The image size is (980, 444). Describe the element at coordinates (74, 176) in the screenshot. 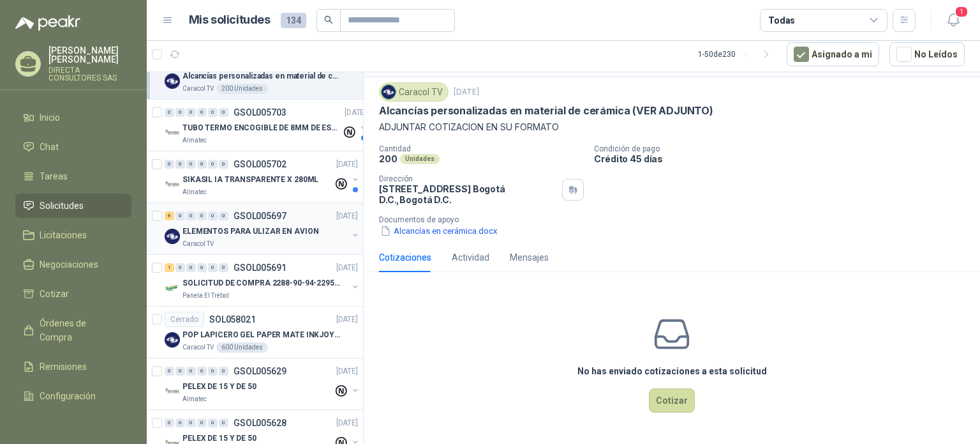

I see `a: Tareas` at that location.